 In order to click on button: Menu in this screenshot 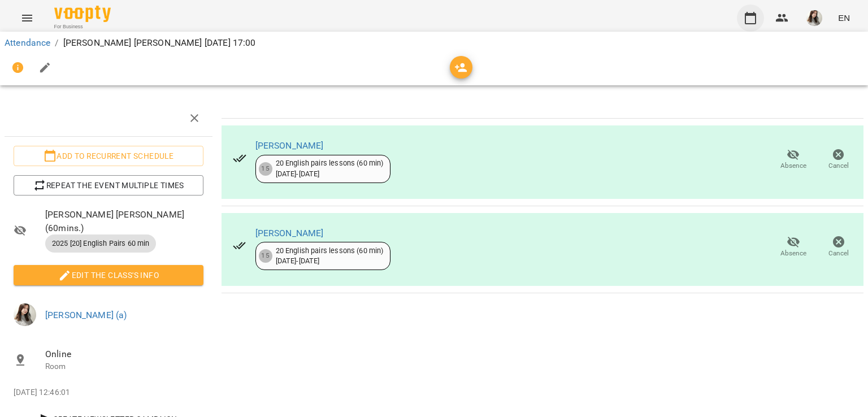, I will do `click(27, 18)`.